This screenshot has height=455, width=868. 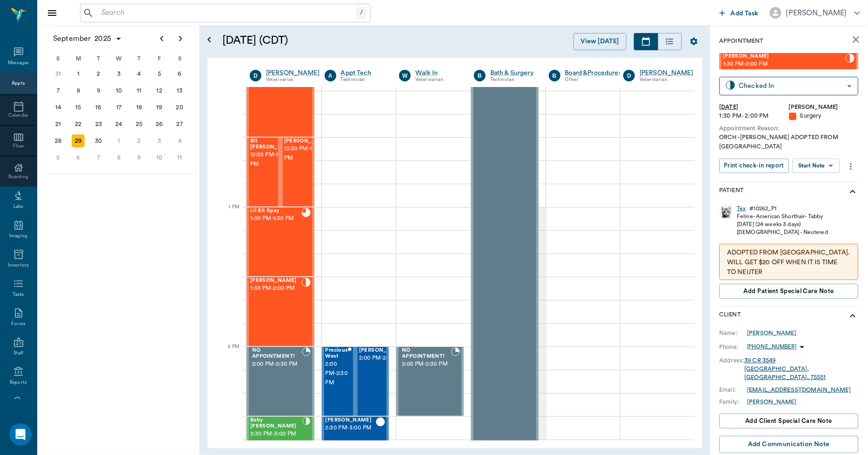 I want to click on div: Name:, so click(x=734, y=333).